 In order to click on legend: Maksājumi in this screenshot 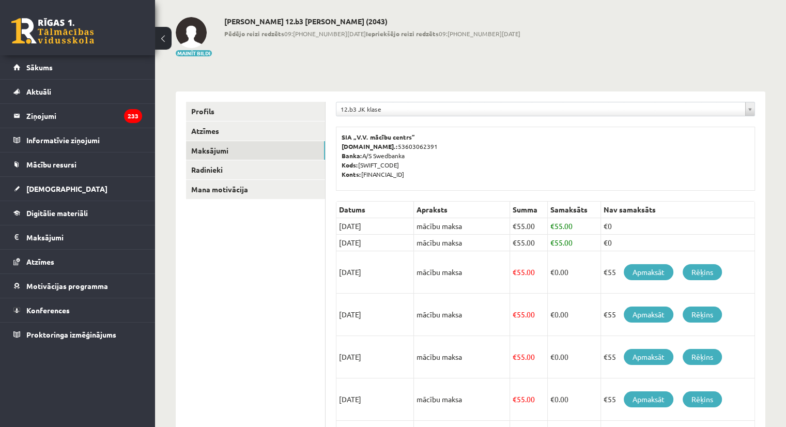, I will do `click(84, 237)`.